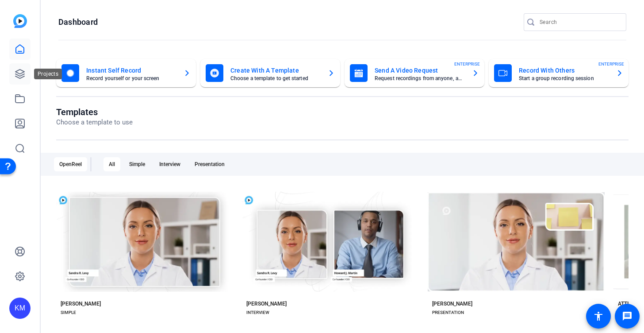 This screenshot has height=333, width=644. Describe the element at coordinates (70, 164) in the screenshot. I see `div: OpenReel` at that location.